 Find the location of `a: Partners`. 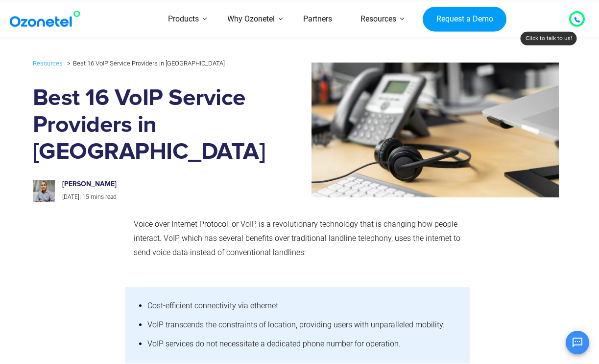

a: Partners is located at coordinates (317, 19).